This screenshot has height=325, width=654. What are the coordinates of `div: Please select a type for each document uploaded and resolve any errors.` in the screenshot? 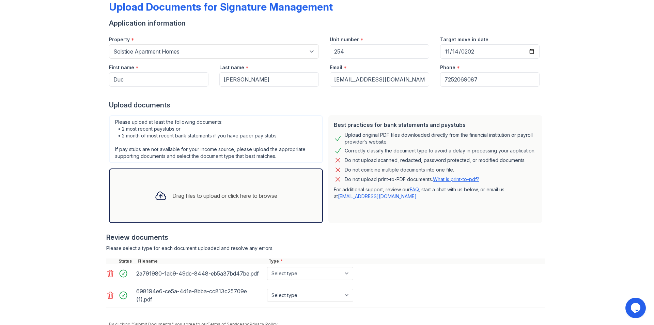 It's located at (326, 248).